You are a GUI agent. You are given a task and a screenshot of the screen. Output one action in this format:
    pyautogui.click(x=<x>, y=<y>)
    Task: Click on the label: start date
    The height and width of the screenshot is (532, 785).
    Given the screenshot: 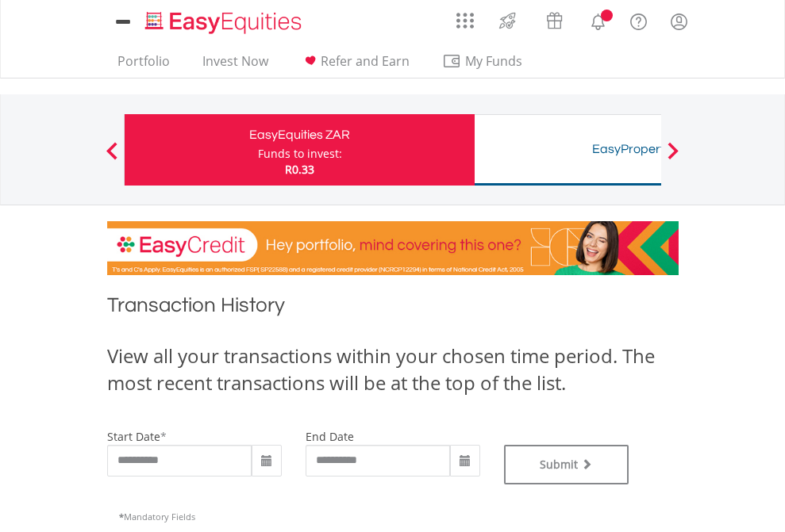 What is the action you would take?
    pyautogui.click(x=133, y=436)
    